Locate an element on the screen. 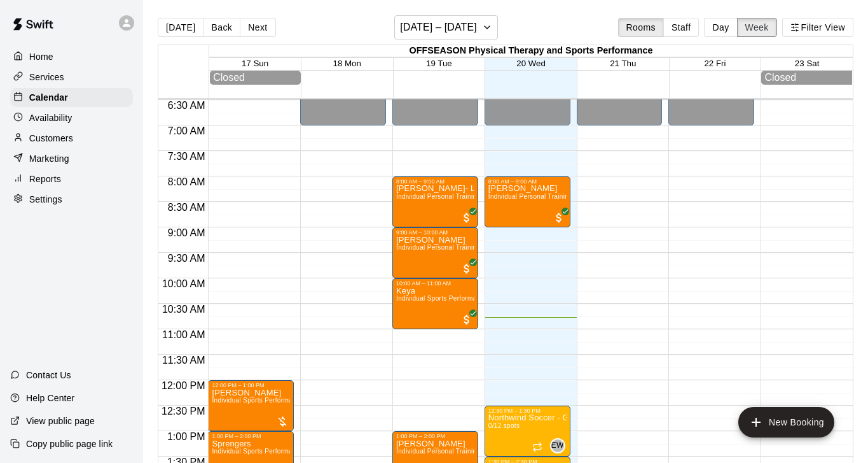 The height and width of the screenshot is (463, 868). button: Rooms is located at coordinates (640, 27).